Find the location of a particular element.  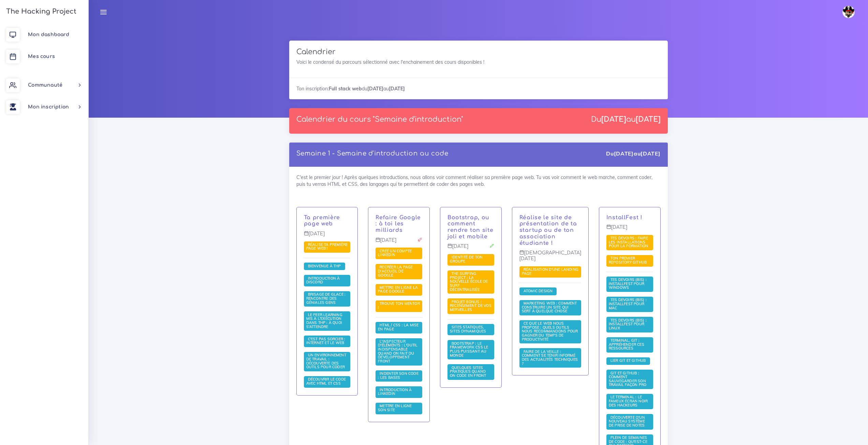

a: L'inspecteur d'éléments : l'outil indispensable quand on fait du développement front is located at coordinates (398, 352).